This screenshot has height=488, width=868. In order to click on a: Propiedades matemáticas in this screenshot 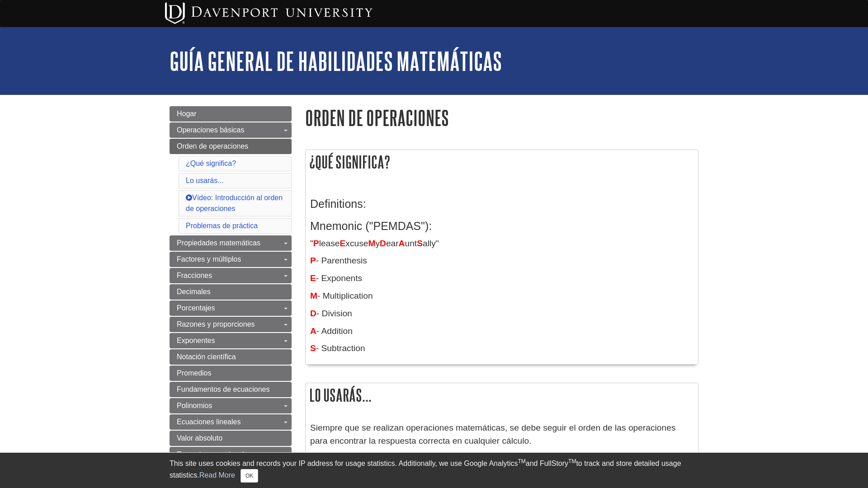, I will do `click(231, 244)`.